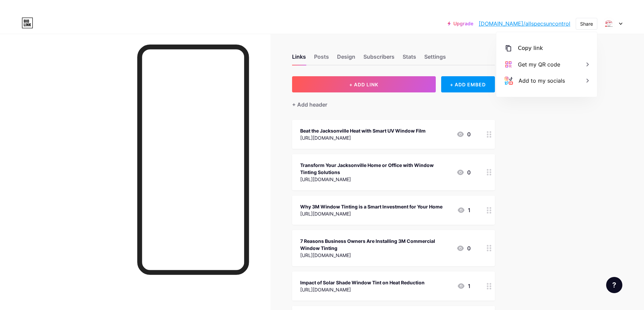  Describe the element at coordinates (379, 58) in the screenshot. I see `div: Subscribers` at that location.